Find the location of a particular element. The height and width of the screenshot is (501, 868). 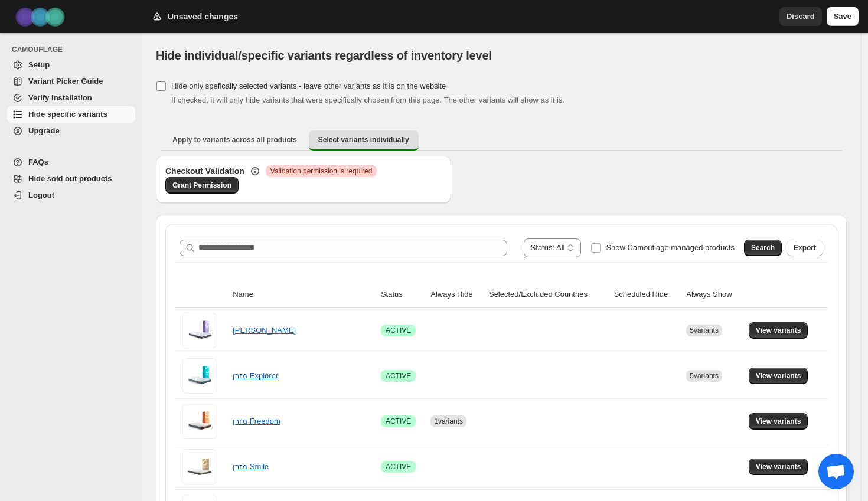

span: Verify Installation is located at coordinates (60, 97).